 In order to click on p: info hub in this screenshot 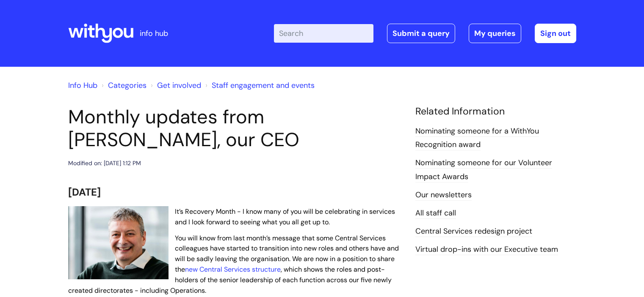, I will do `click(154, 33)`.